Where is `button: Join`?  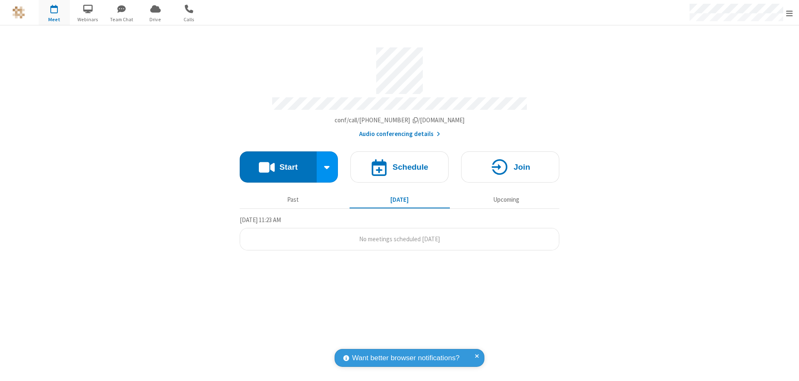
button: Join is located at coordinates (510, 167).